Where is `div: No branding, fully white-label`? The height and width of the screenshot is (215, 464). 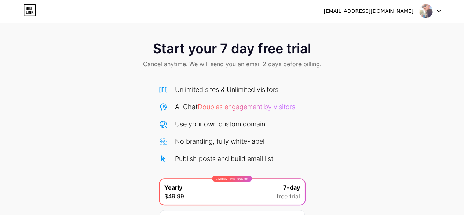 div: No branding, fully white-label is located at coordinates (220, 141).